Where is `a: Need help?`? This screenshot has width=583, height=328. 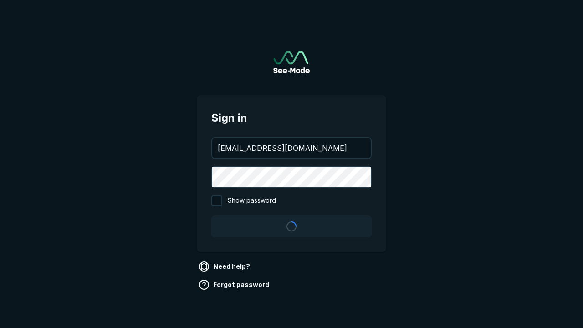 a: Need help? is located at coordinates (225, 266).